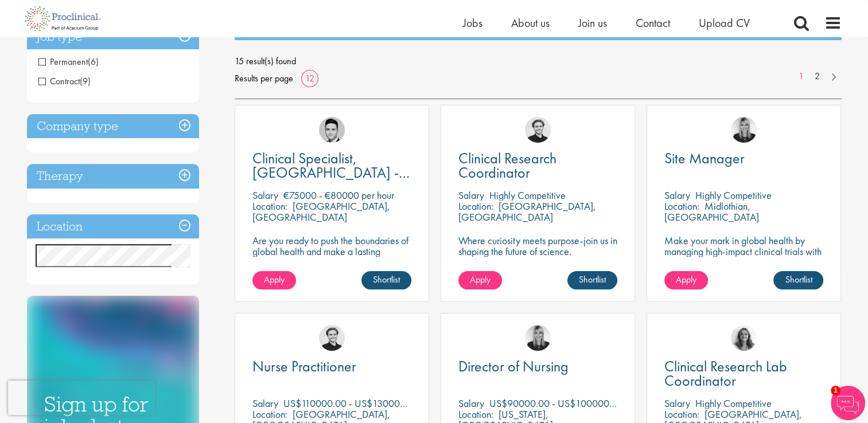 This screenshot has height=423, width=868. What do you see at coordinates (724, 23) in the screenshot?
I see `span: Upload CV` at bounding box center [724, 23].